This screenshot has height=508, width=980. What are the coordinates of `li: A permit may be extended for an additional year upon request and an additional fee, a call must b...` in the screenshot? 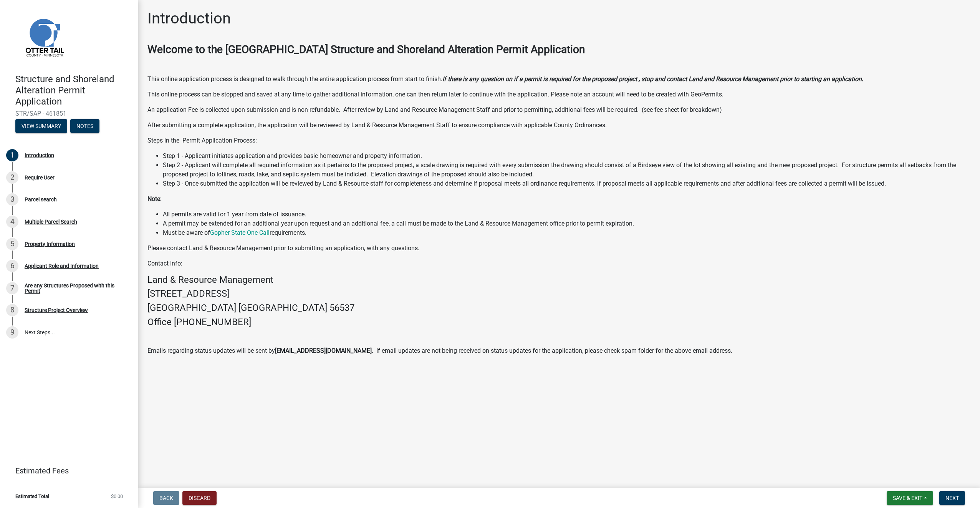 It's located at (567, 224).